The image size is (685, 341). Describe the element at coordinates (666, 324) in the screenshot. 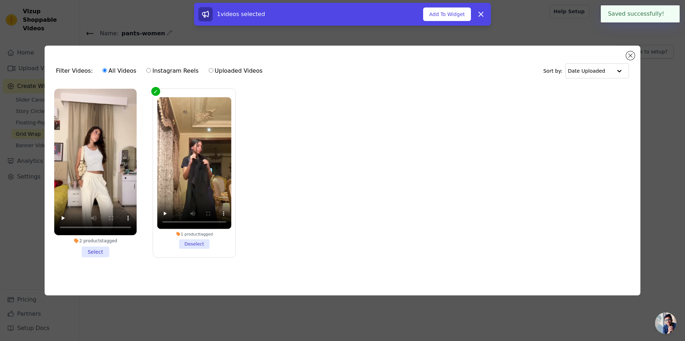

I see `div: Open chat` at that location.